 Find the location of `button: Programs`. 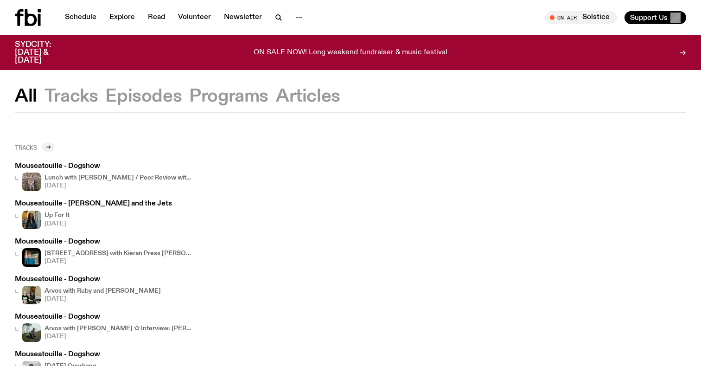

button: Programs is located at coordinates (229, 96).